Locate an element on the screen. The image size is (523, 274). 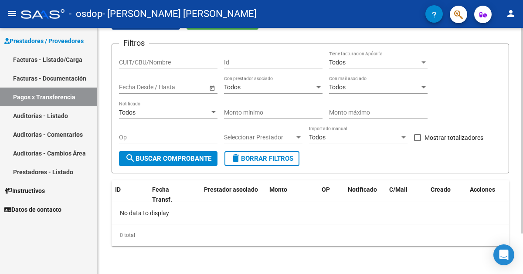
span: ID is located at coordinates (118, 190).